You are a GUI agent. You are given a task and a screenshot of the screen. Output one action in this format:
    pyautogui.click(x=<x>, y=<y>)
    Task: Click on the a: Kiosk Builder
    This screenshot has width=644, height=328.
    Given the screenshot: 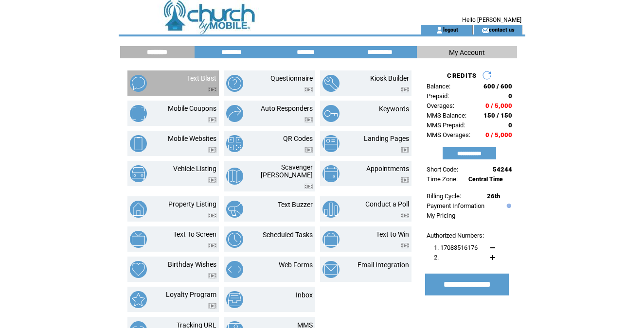 What is the action you would take?
    pyautogui.click(x=389, y=78)
    